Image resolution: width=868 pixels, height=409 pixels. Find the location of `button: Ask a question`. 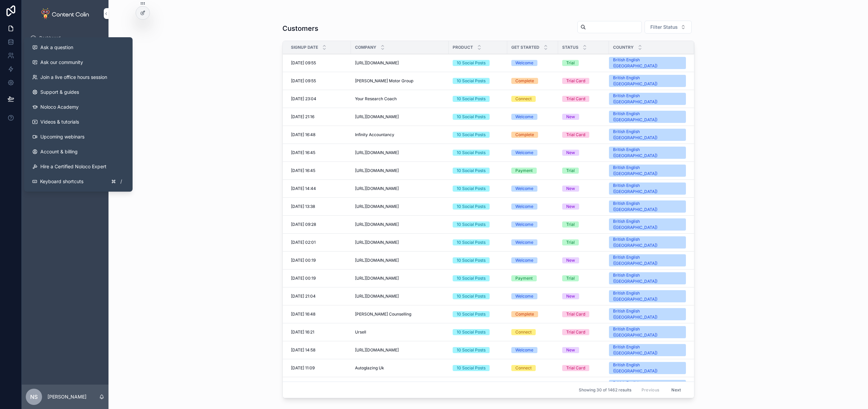

button: Ask a question is located at coordinates (78, 47).